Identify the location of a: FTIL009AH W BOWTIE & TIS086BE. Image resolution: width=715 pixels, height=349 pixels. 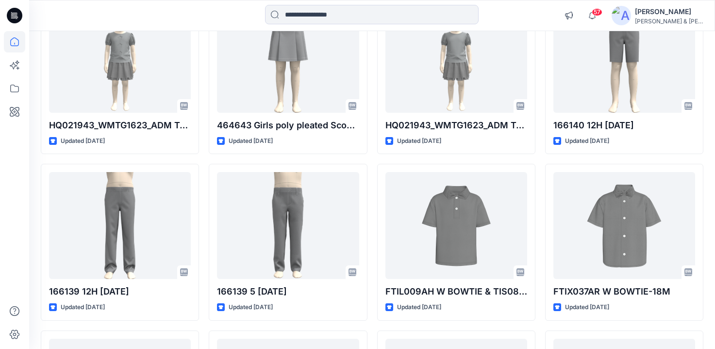
(456, 225).